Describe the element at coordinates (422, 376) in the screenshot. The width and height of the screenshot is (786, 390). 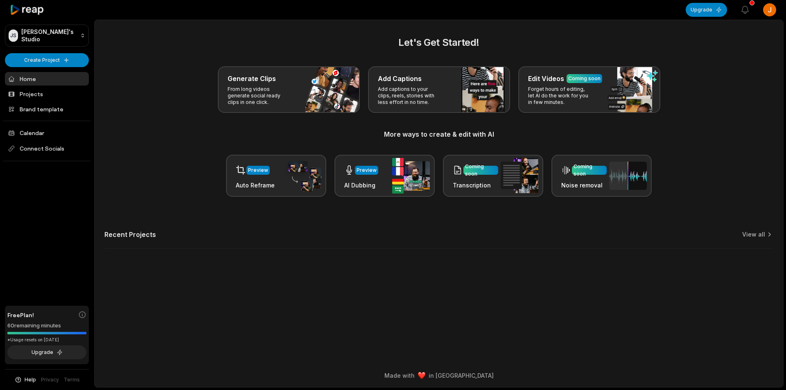
I see `img: heart emoji` at that location.